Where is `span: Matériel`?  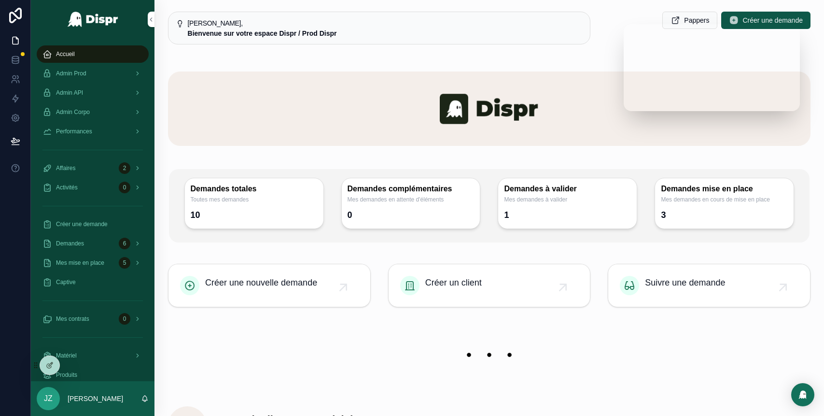 span: Matériel is located at coordinates (66, 355).